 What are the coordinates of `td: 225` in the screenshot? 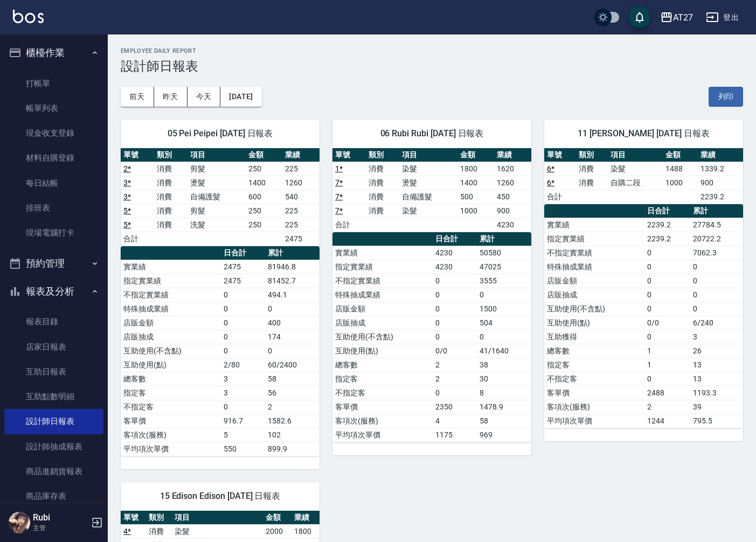 It's located at (301, 169).